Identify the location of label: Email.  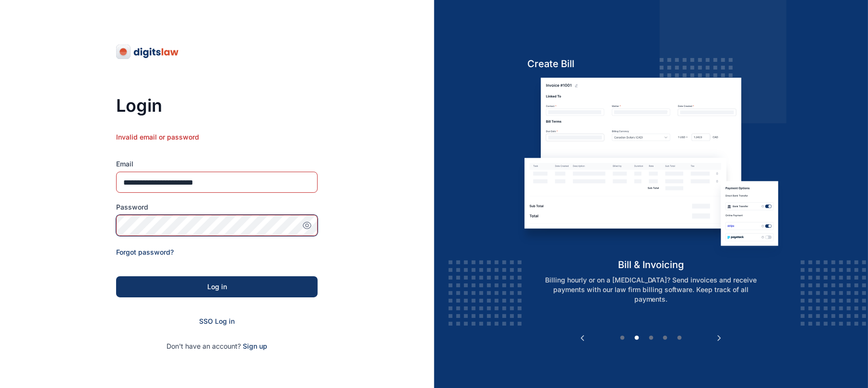
(217, 164).